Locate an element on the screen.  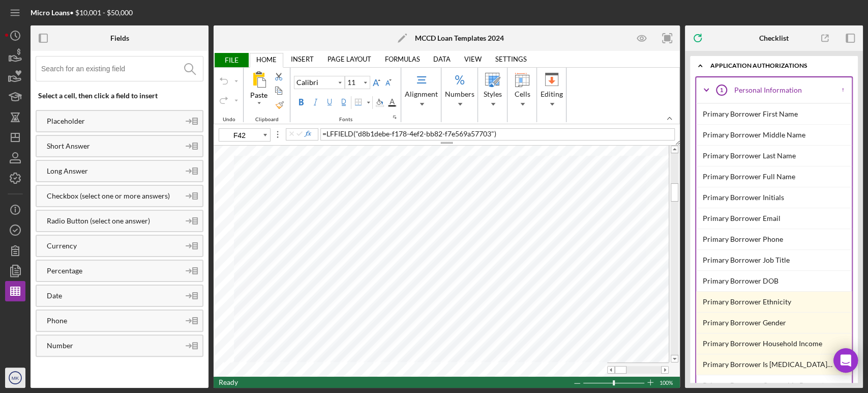
div: Primary Borrower Gender is located at coordinates (777, 323).